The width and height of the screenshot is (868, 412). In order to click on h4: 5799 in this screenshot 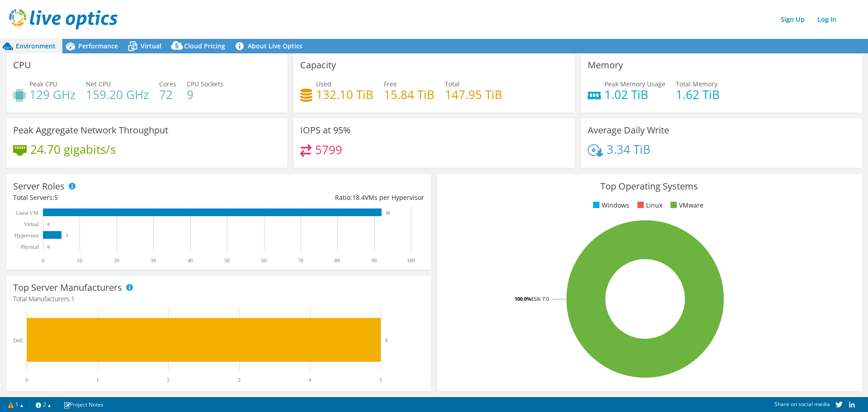, I will do `click(329, 149)`.